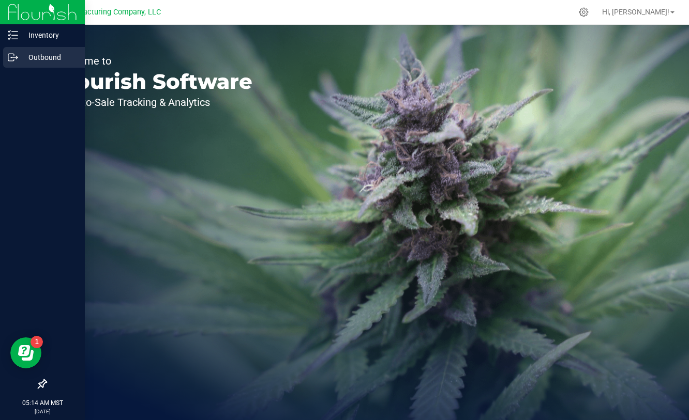 Image resolution: width=689 pixels, height=420 pixels. What do you see at coordinates (583, 12) in the screenshot?
I see `div: Manage settings` at bounding box center [583, 12].